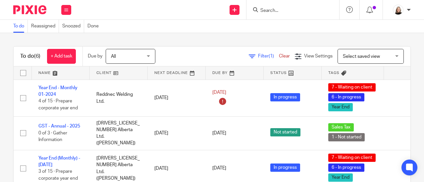 This screenshot has height=182, width=424. Describe the element at coordinates (95, 56) in the screenshot. I see `p: Due by` at that location.